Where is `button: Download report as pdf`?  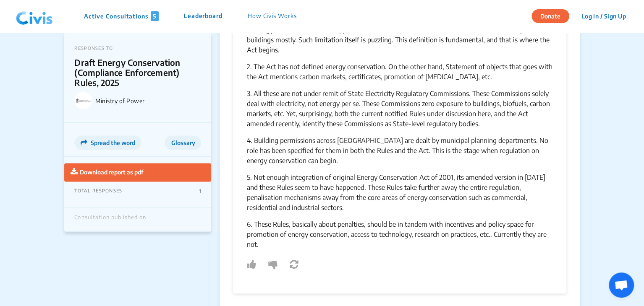
button: Download report as pdf is located at coordinates (138, 172).